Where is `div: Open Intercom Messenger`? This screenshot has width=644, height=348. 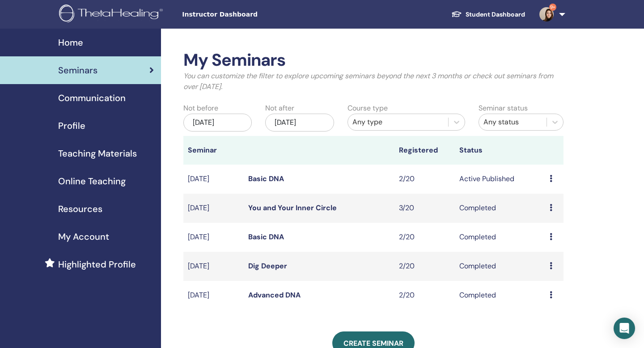
div: Open Intercom Messenger is located at coordinates (625, 329).